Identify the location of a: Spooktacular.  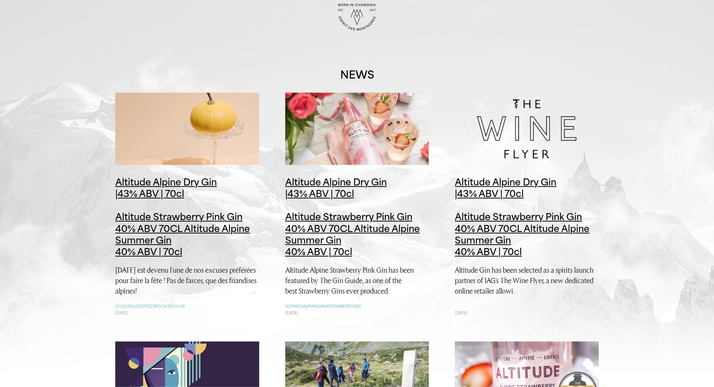
(169, 306).